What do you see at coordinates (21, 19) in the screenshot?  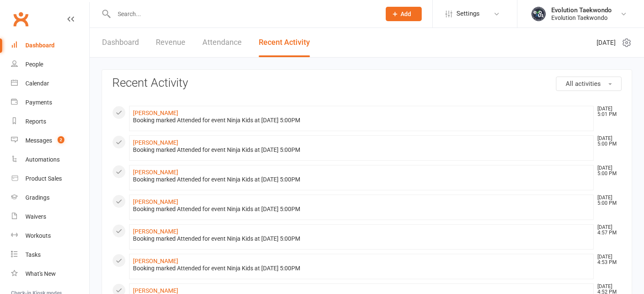 I see `a: Clubworx` at bounding box center [21, 19].